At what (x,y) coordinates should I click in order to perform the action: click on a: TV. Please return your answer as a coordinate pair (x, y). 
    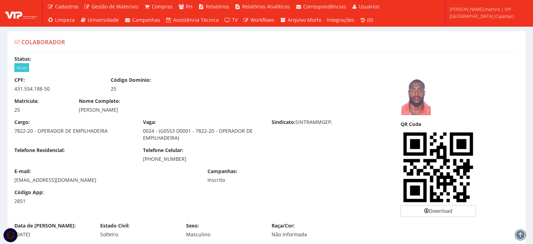
    Looking at the image, I should click on (231, 20).